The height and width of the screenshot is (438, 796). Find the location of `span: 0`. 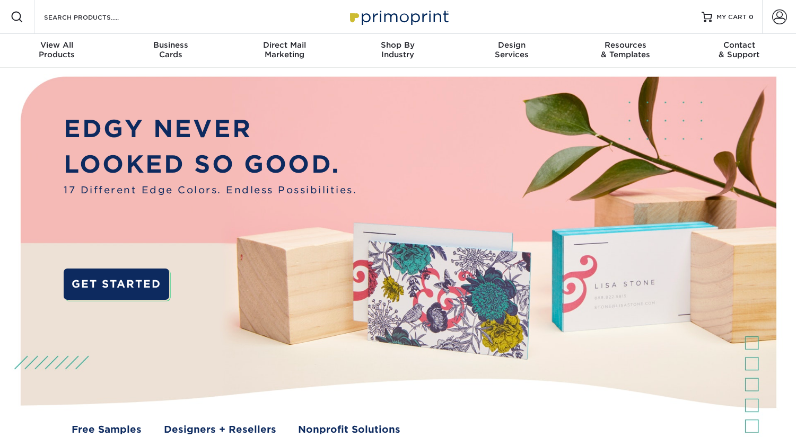

span: 0 is located at coordinates (750, 17).